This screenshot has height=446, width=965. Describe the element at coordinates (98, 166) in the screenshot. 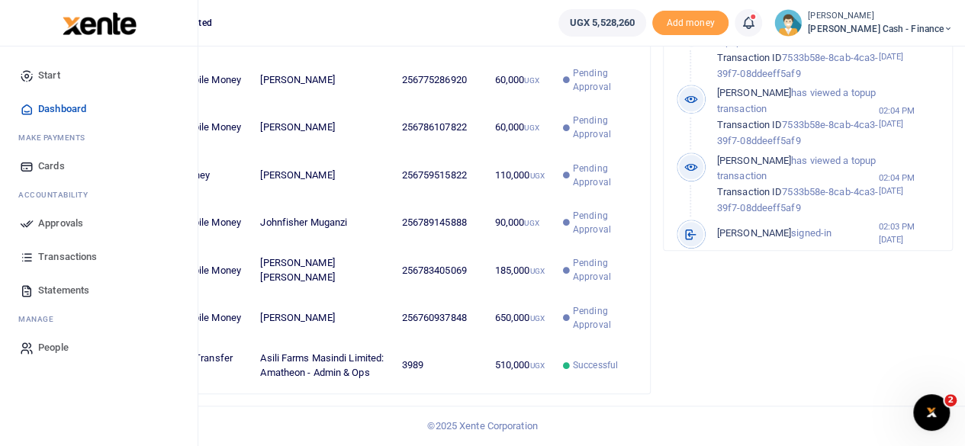

I see `a: Cards` at that location.